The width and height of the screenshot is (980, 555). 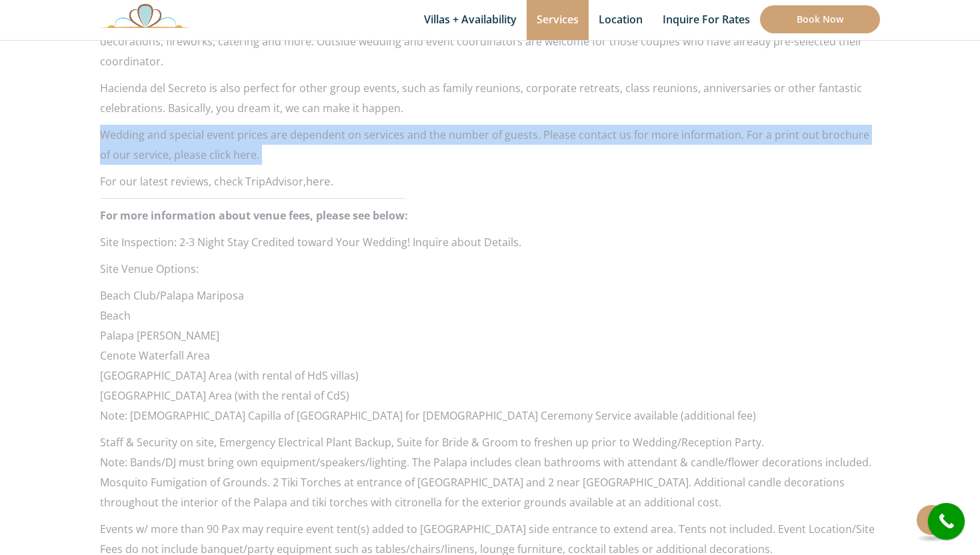 What do you see at coordinates (254, 216) in the screenshot?
I see `strong: For more information about venue fees, please see below:` at bounding box center [254, 216].